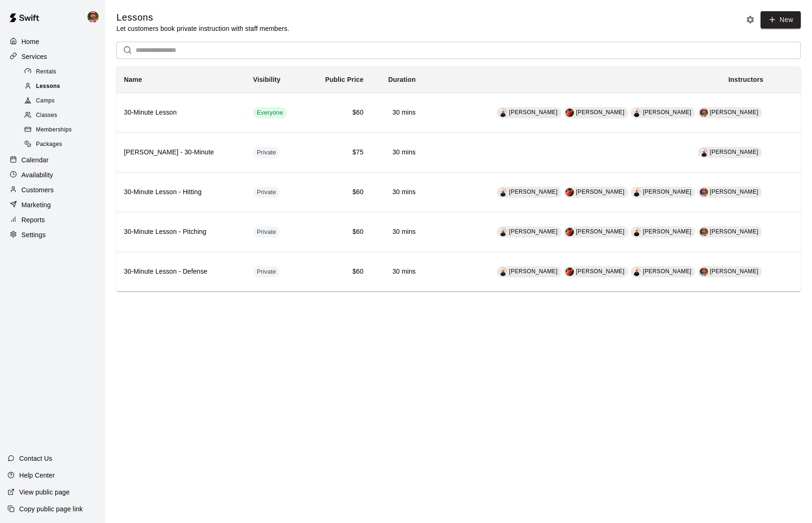 The image size is (812, 523). Describe the element at coordinates (202, 17) in the screenshot. I see `h5: Lessons` at that location.